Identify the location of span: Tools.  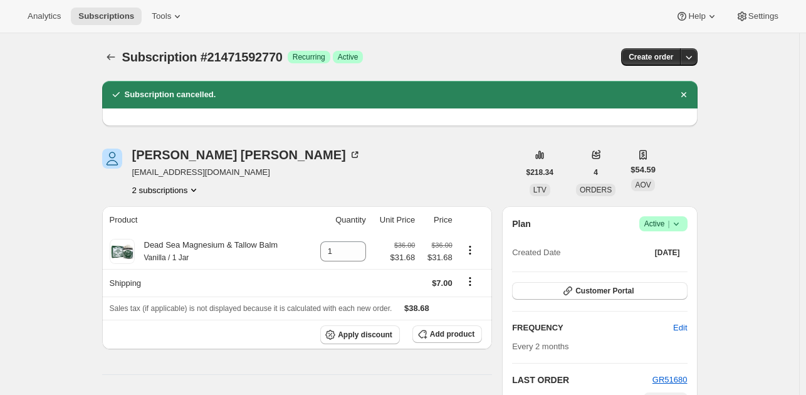
(161, 16).